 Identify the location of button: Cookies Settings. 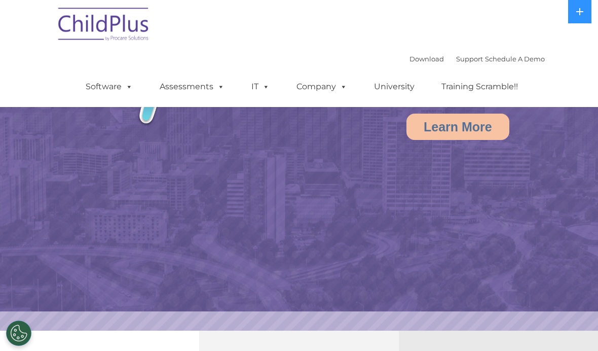
(19, 333).